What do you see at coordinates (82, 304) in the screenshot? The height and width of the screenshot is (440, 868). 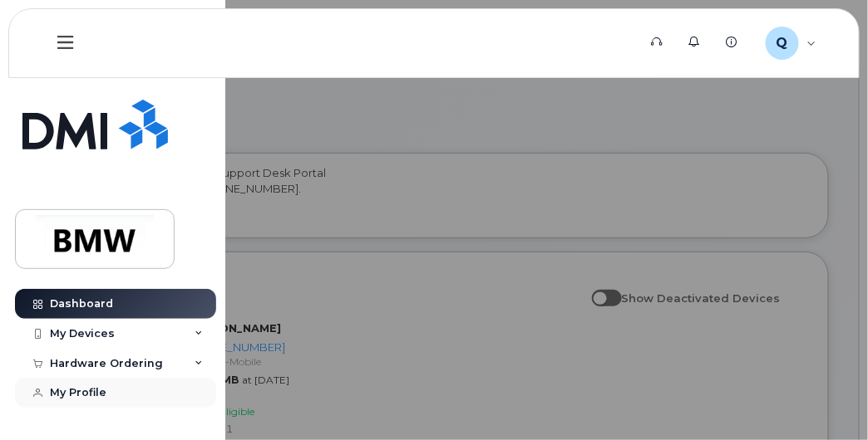 I see `div: Dashboard` at bounding box center [82, 304].